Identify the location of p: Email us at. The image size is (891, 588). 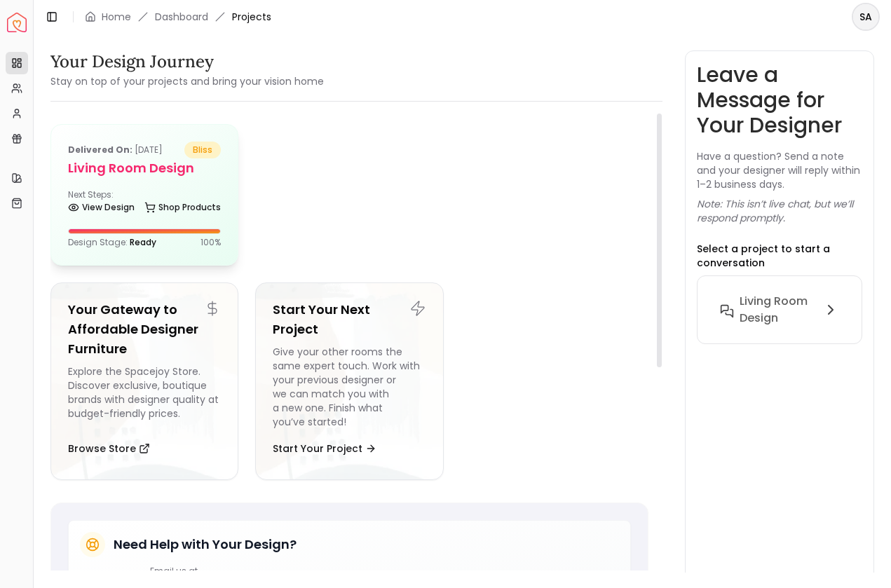
(191, 572).